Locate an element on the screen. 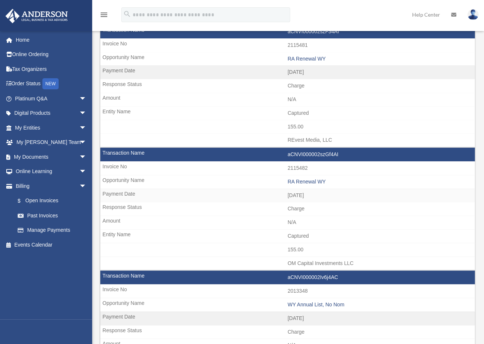 The image size is (484, 344). img: Anderson Advisors Platinum Portal is located at coordinates (36, 16).